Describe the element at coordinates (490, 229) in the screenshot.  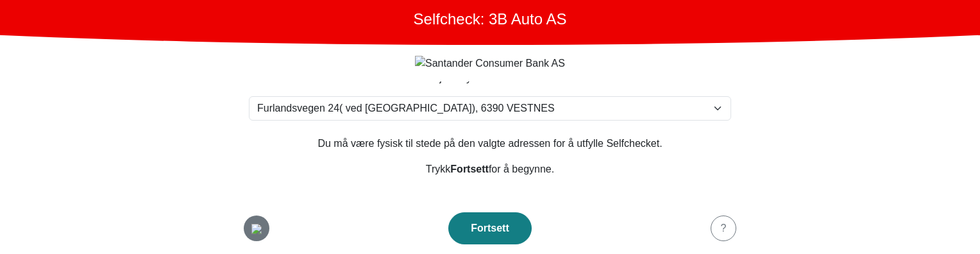
I see `button: Fortsett` at that location.